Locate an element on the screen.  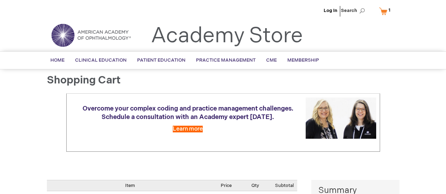
a: Academy Store is located at coordinates (227, 36).